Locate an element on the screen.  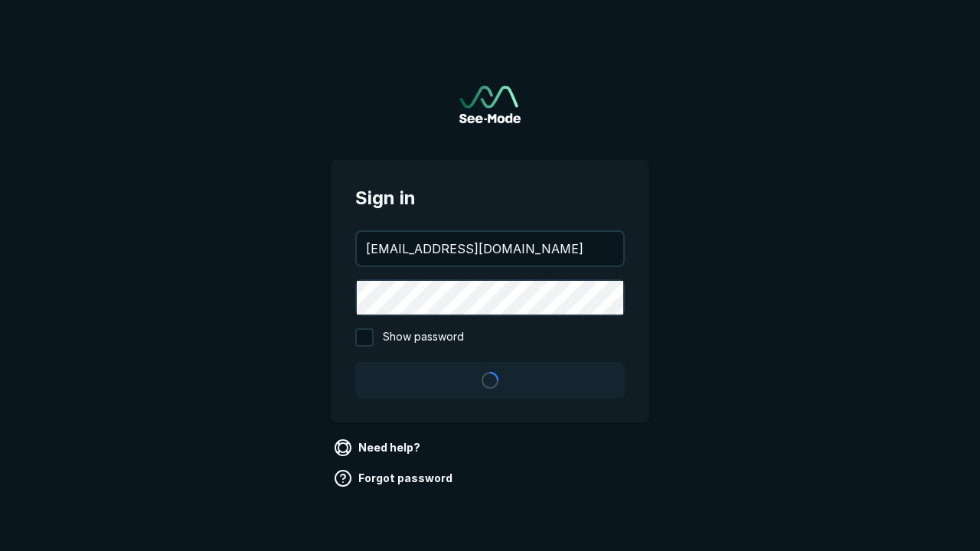
img: See-Mode Logo is located at coordinates (490, 104).